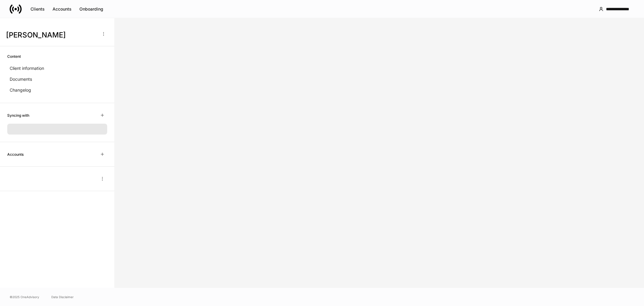 This screenshot has height=306, width=644. Describe the element at coordinates (63, 297) in the screenshot. I see `a: Data Disclaimer` at that location.